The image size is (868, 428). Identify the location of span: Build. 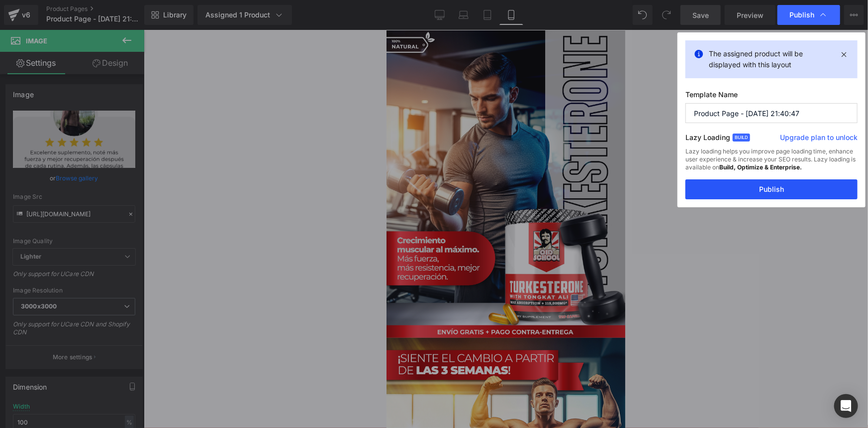
(741, 138).